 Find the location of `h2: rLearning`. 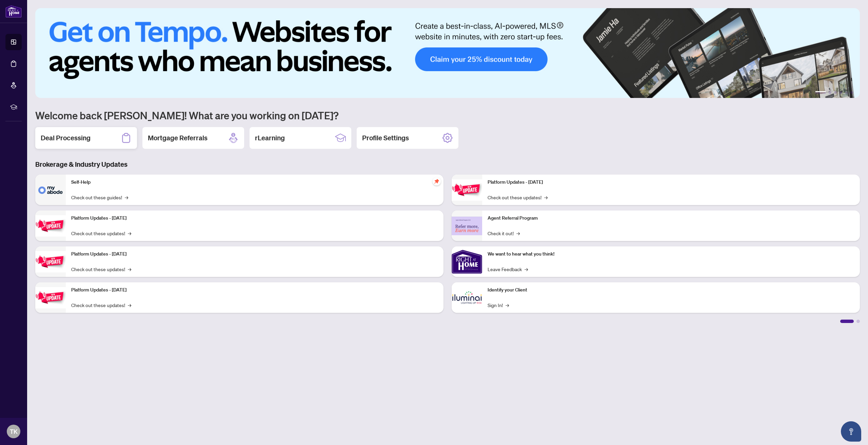

h2: rLearning is located at coordinates (270, 138).